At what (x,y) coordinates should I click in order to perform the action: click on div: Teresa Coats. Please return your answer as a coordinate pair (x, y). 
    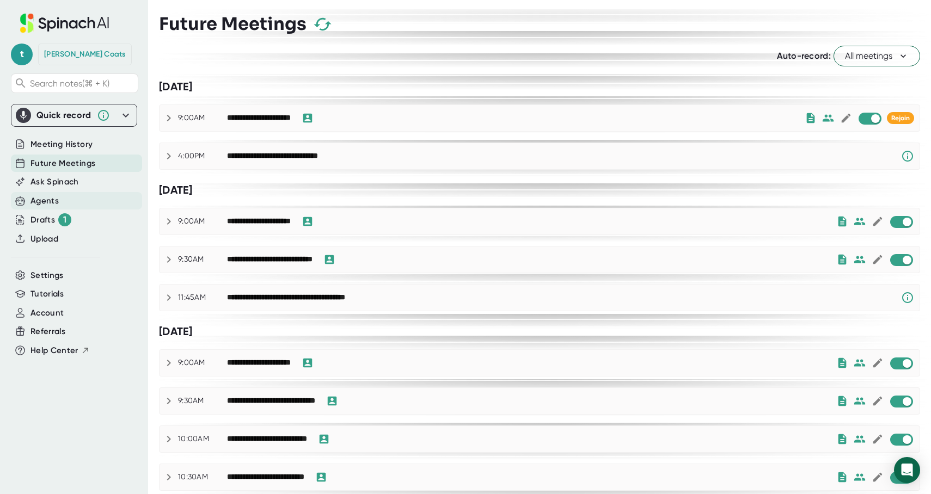
    Looking at the image, I should click on (85, 54).